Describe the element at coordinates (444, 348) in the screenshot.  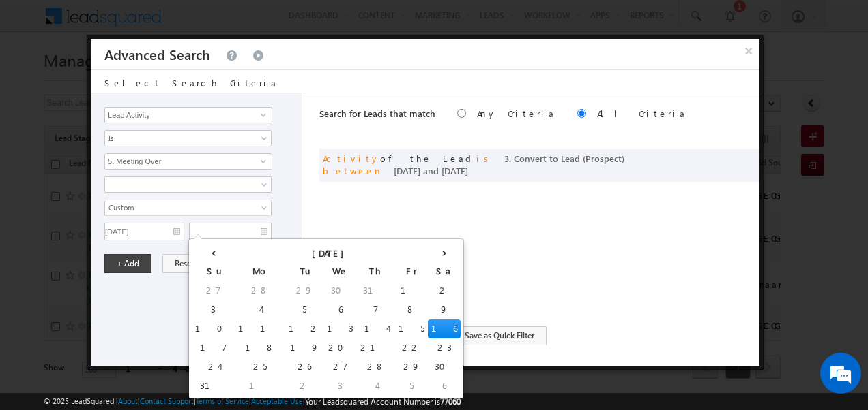
I see `td: 23` at that location.